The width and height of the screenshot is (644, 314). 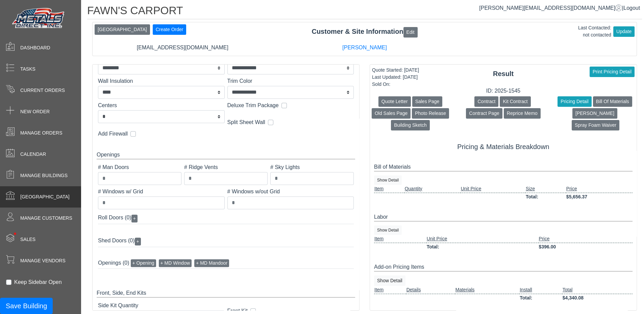 What do you see at coordinates (161, 192) in the screenshot?
I see `label: # Windows w/ Grid` at bounding box center [161, 192].